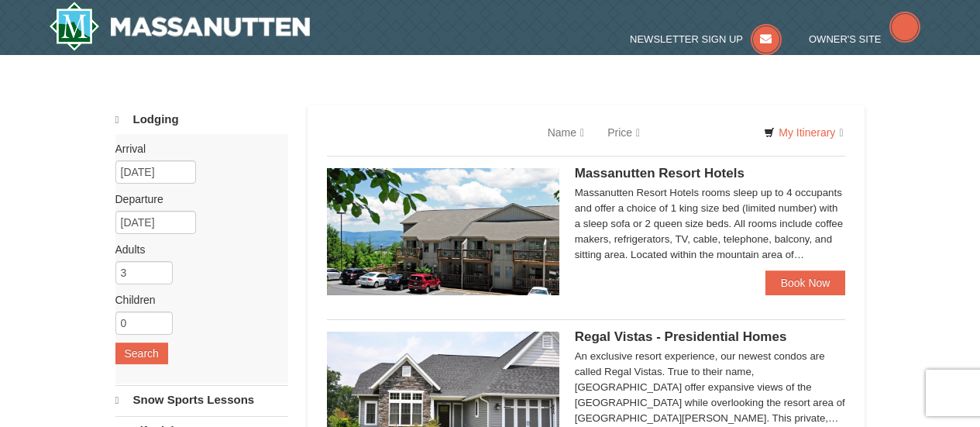 The width and height of the screenshot is (980, 427). I want to click on a: My Itinerary, so click(803, 132).